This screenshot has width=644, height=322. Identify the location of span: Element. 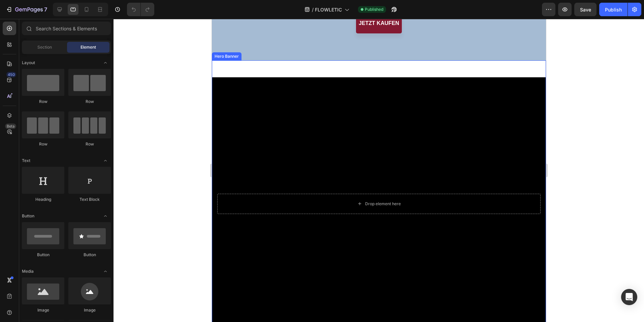
(88, 47).